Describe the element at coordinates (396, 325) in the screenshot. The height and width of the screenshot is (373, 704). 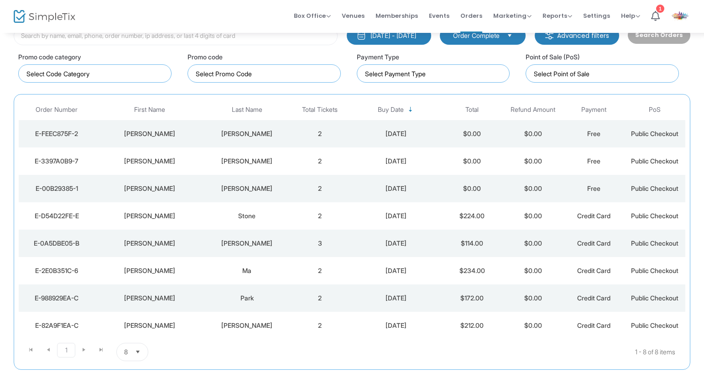
I see `div: 8/4/2025` at that location.